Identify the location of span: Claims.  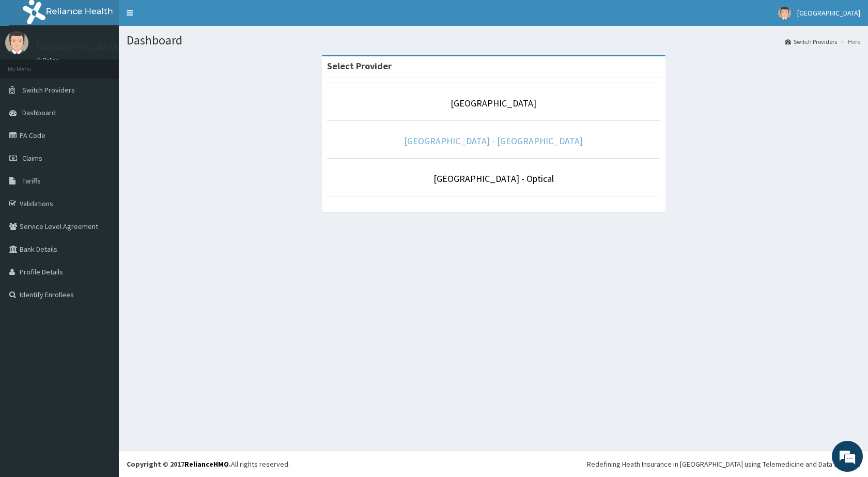
(32, 158).